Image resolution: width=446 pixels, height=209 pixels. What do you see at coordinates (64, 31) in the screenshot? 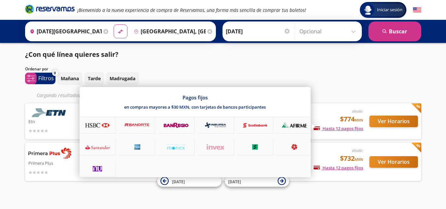
I see `input: Buscar Origen` at bounding box center [64, 31].